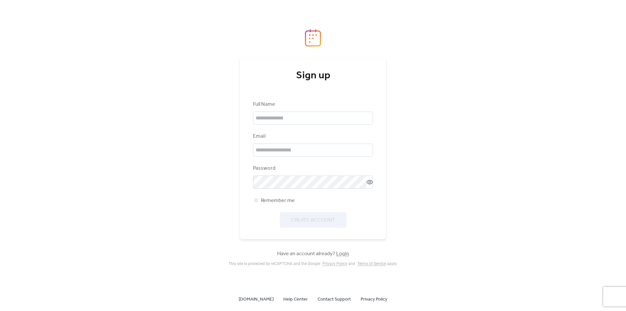 Image resolution: width=626 pixels, height=311 pixels. What do you see at coordinates (374, 299) in the screenshot?
I see `span: Privacy Policy` at bounding box center [374, 299].